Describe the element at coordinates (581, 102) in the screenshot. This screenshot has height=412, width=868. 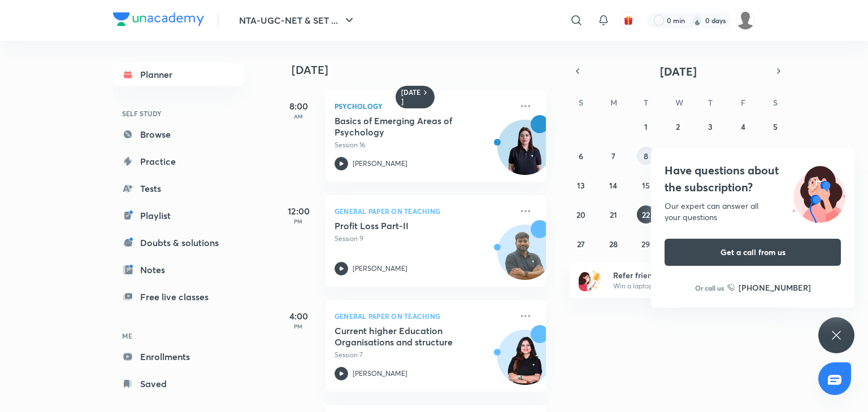
I see `abbr: Sunday` at that location.